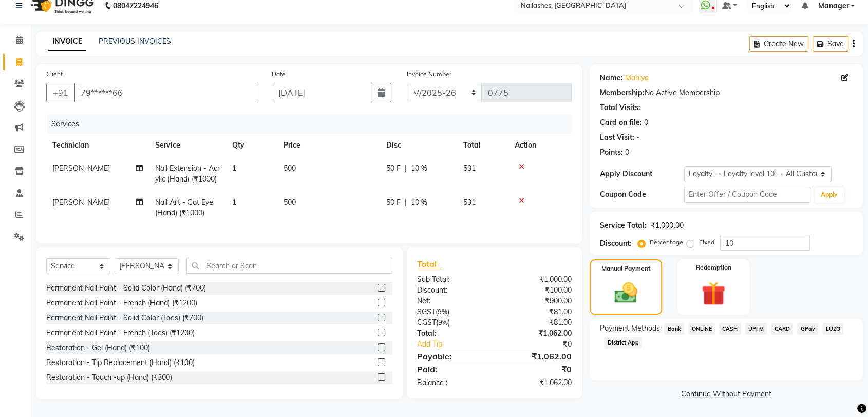  Describe the element at coordinates (611, 152) in the screenshot. I see `div: Points:` at that location.